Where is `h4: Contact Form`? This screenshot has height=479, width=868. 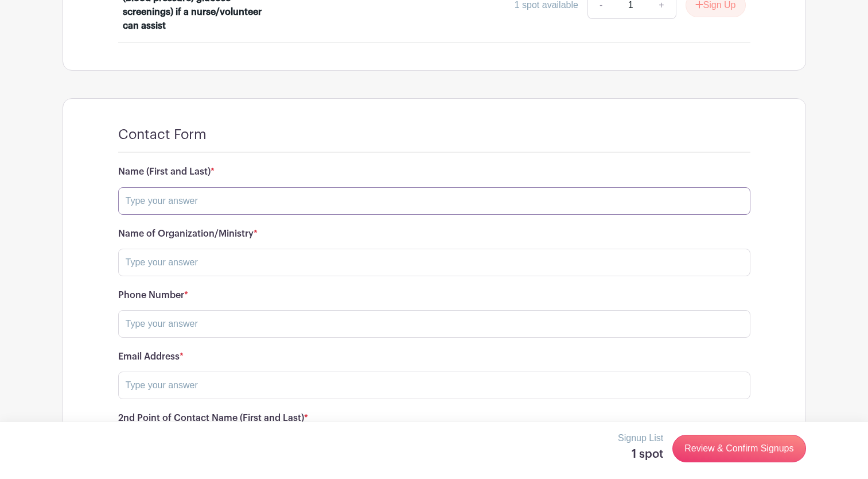 h4: Contact Form is located at coordinates (163, 134).